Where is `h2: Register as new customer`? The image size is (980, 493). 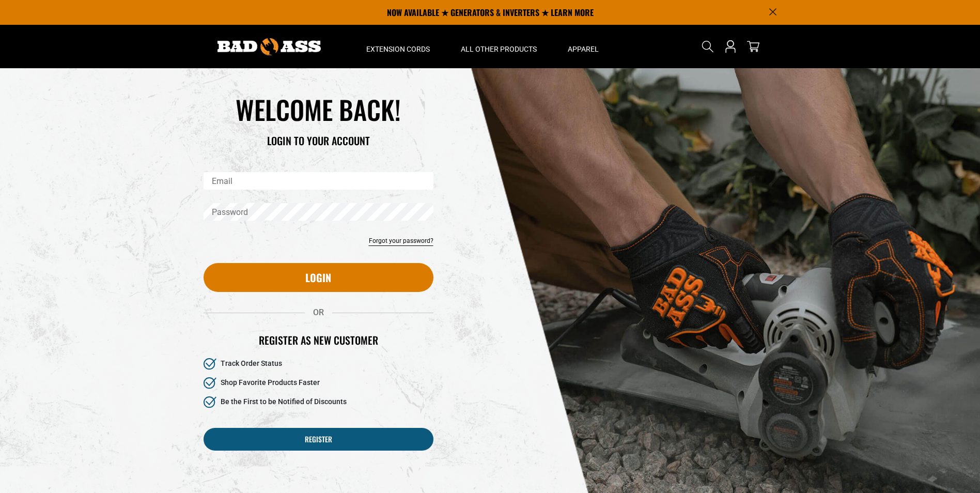 h2: Register as new customer is located at coordinates (318, 340).